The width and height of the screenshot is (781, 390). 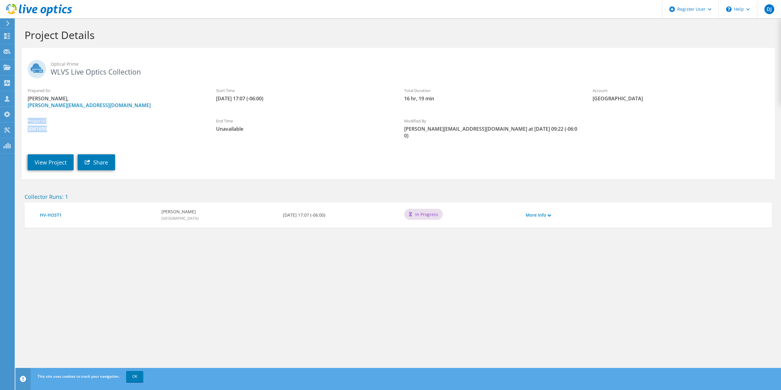 I want to click on label: Total Duration, so click(x=492, y=91).